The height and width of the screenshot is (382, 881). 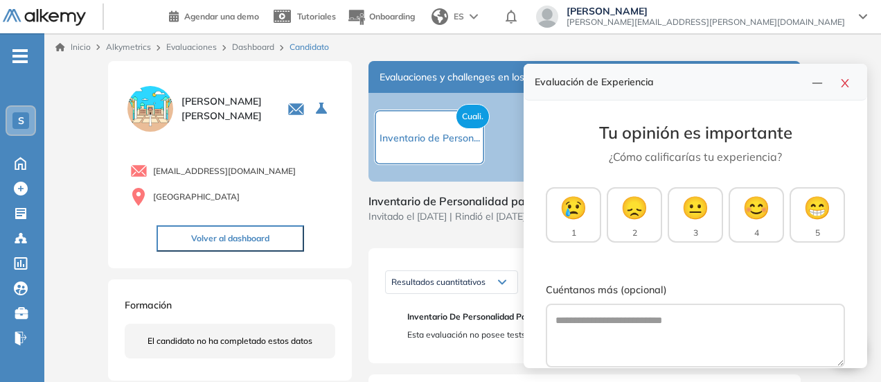 What do you see at coordinates (430, 138) in the screenshot?
I see `span: Inventario de Person...` at bounding box center [430, 138].